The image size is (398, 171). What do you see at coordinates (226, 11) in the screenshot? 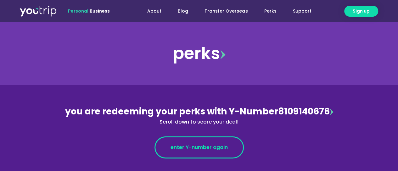
I see `a: Transfer Overseas` at bounding box center [226, 11].